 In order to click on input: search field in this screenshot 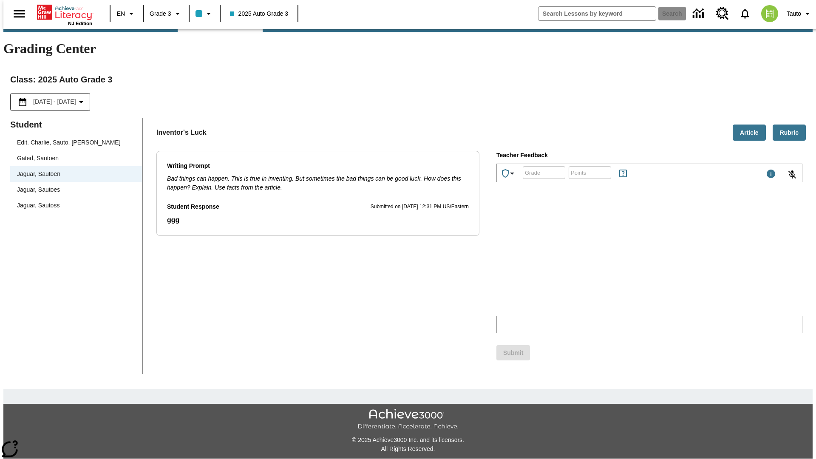, I will do `click(597, 14)`.